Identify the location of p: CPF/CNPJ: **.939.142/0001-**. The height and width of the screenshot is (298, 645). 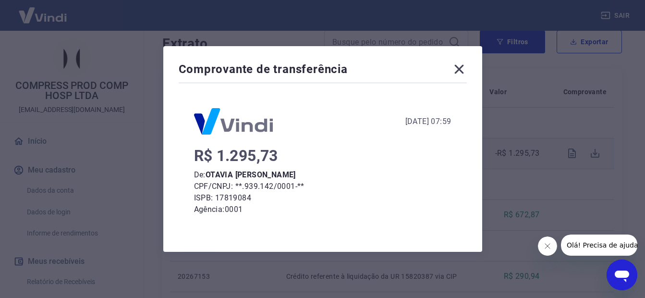
(323, 186).